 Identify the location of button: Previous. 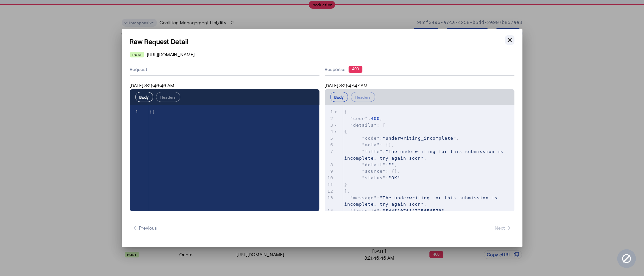
(145, 228).